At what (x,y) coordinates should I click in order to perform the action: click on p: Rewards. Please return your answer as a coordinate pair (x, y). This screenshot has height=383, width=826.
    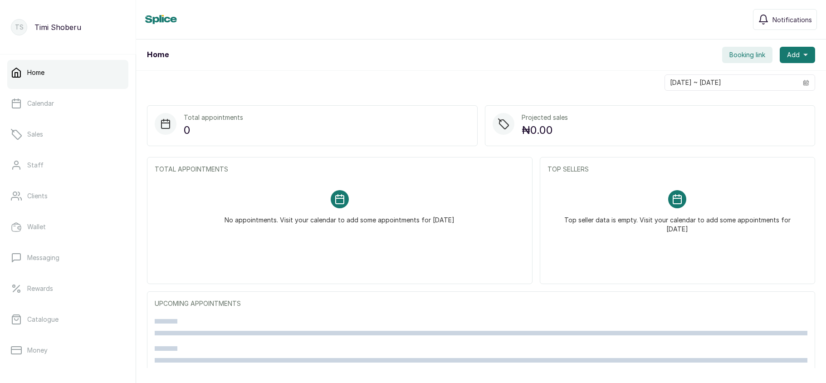
    Looking at the image, I should click on (40, 288).